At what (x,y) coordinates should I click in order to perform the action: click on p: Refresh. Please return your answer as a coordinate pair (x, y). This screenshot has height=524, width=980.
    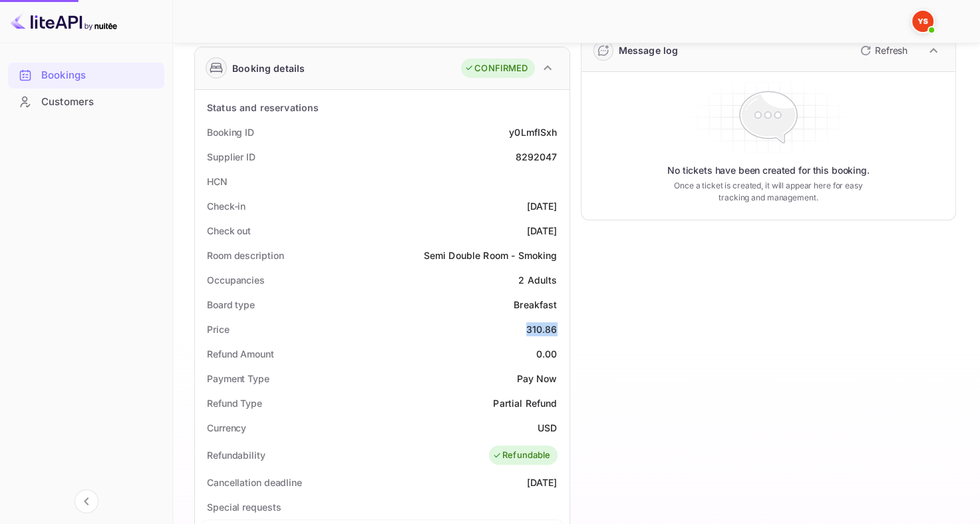
    Looking at the image, I should click on (890, 50).